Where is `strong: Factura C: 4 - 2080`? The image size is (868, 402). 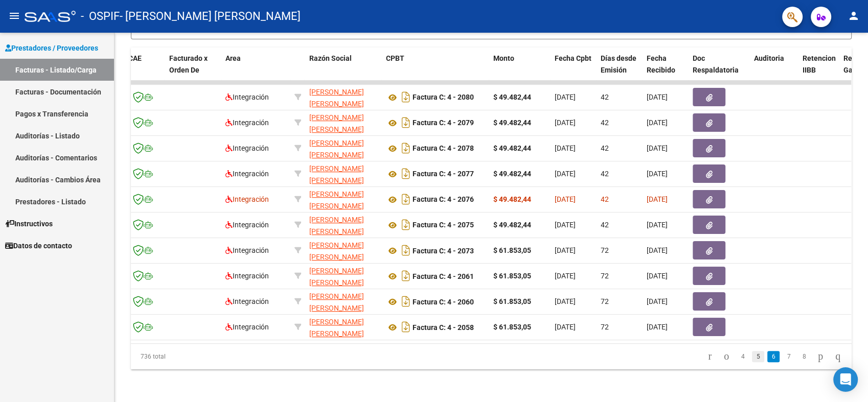 strong: Factura C: 4 - 2080 is located at coordinates (443, 98).